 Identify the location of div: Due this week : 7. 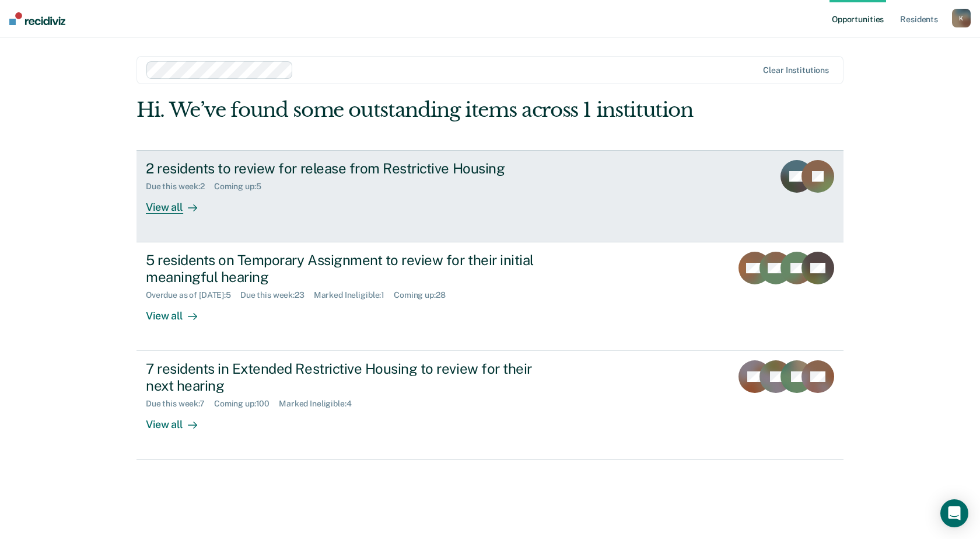
(180, 404).